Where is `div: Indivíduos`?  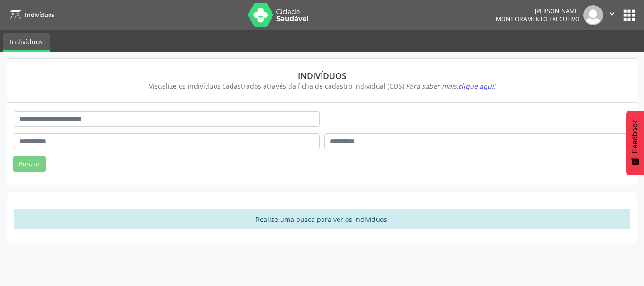 div: Indivíduos is located at coordinates (322, 76).